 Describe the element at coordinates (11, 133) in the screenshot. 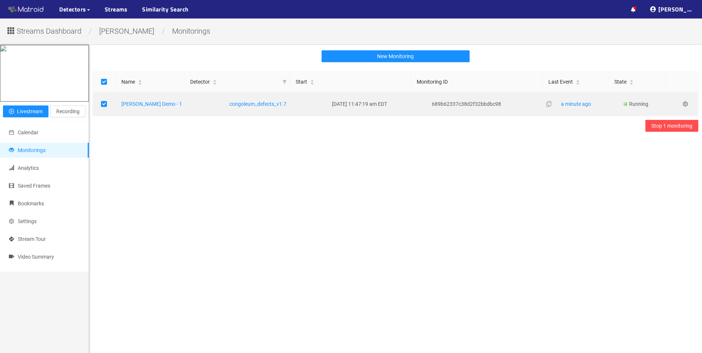

I see `span: calendar` at that location.